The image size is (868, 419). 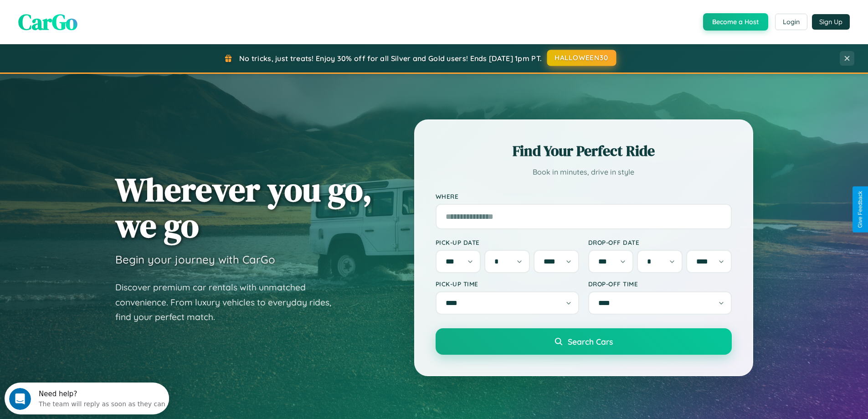 What do you see at coordinates (584, 342) in the screenshot?
I see `button: Search Cars` at bounding box center [584, 342].